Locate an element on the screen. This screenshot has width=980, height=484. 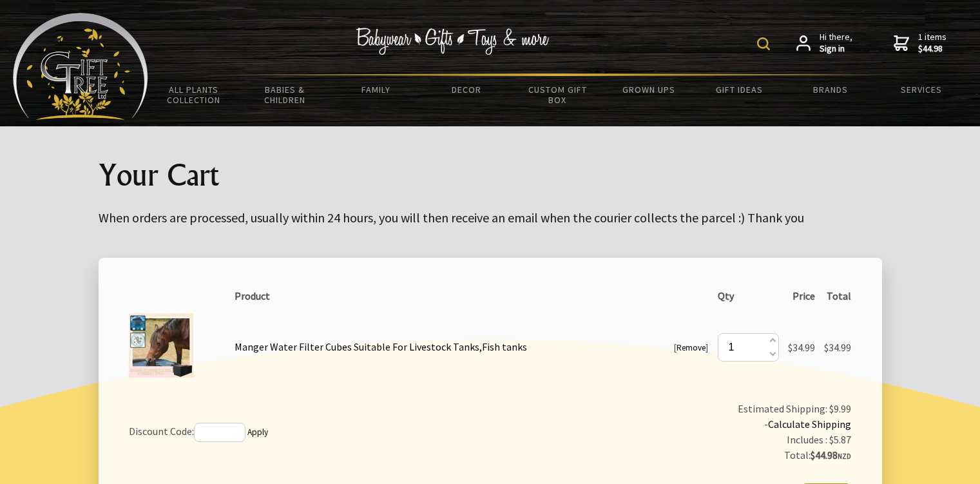
a: Manger Water Filter Cubes Suitable For Livestock Tanks,Fish tanks is located at coordinates (381, 347).